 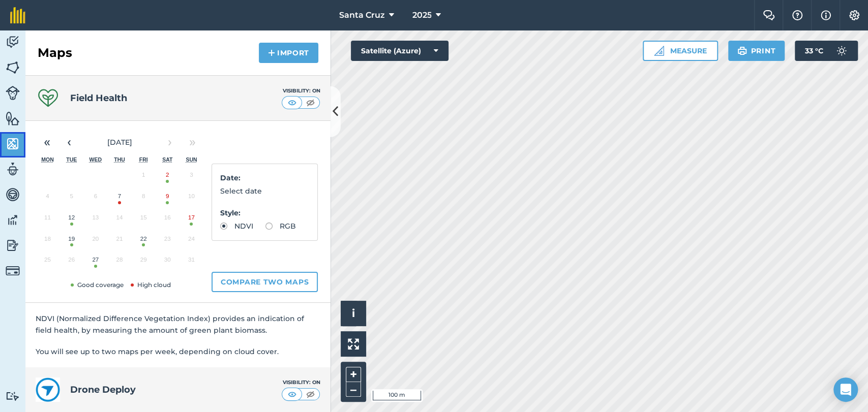 I want to click on button: August 4, 2025, so click(x=47, y=199).